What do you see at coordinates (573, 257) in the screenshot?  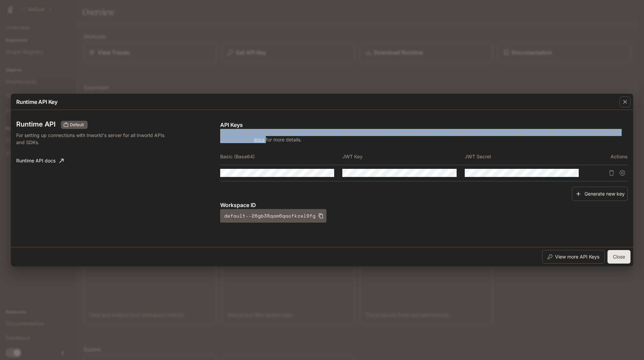 I see `button: View more API Keys` at bounding box center [573, 257].